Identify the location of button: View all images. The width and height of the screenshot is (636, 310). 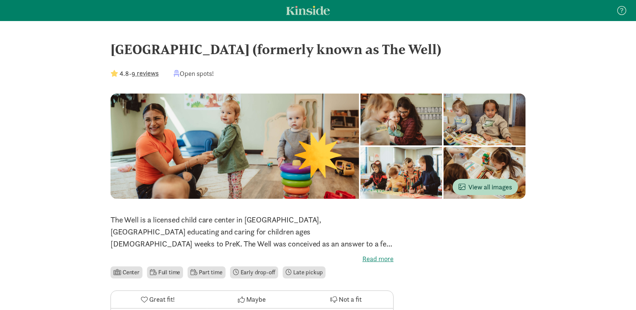
(485, 187).